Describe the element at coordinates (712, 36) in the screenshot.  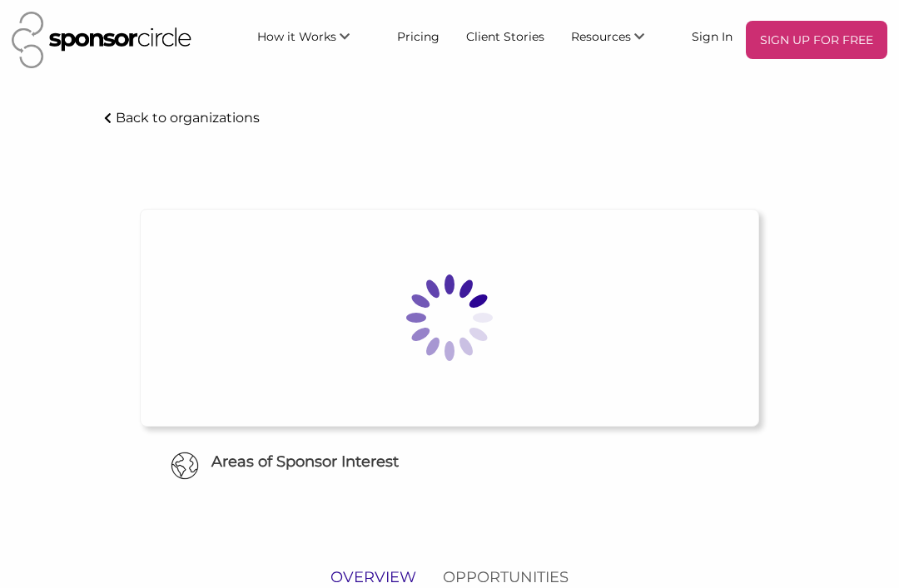
I see `a: Sign In` at that location.